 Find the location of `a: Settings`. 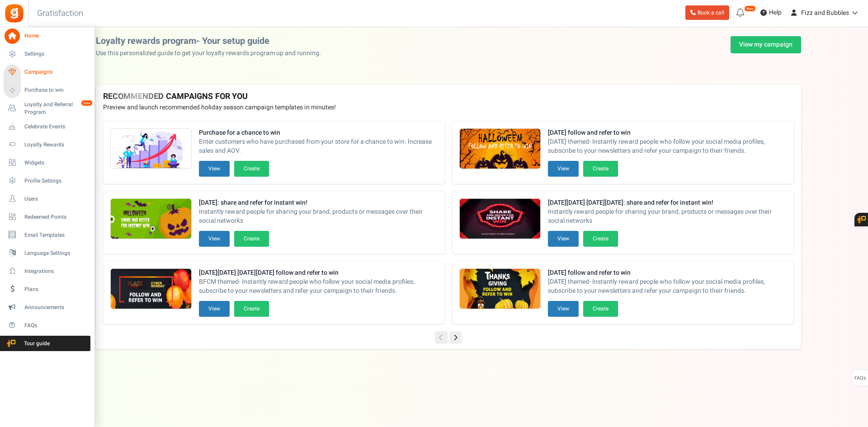

a: Settings is located at coordinates (47, 54).